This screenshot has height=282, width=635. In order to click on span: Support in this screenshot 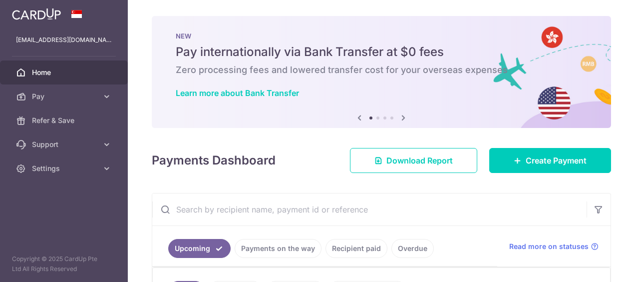, I will do `click(65, 144)`.